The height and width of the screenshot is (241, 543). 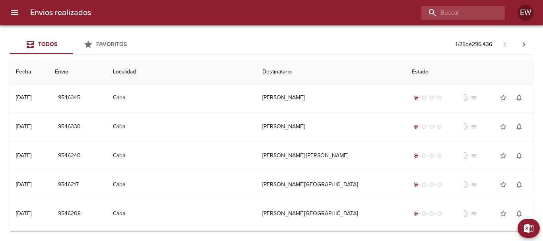 What do you see at coordinates (526, 13) in the screenshot?
I see `div: Abrir información de usuario` at bounding box center [526, 13].